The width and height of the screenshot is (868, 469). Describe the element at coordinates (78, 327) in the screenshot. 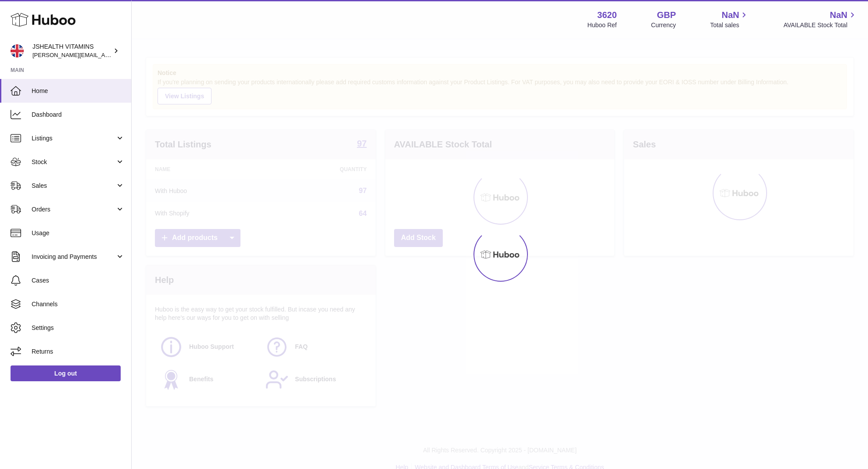

I see `span: Settings` at that location.